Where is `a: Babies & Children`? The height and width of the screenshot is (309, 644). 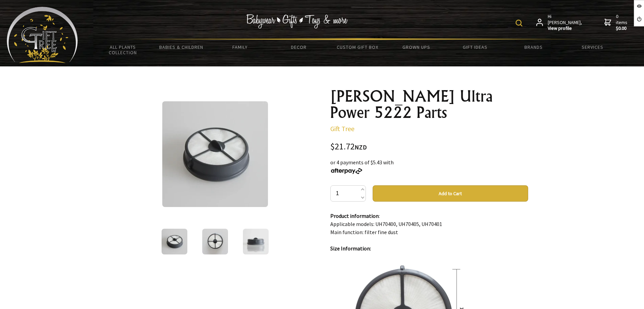 a: Babies & Children is located at coordinates (182, 47).